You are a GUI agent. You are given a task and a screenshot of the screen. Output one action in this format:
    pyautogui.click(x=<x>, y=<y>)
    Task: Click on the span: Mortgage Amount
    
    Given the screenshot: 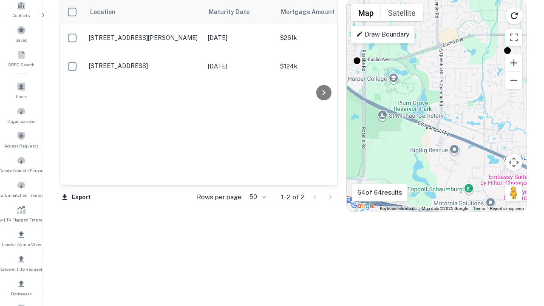 What is the action you would take?
    pyautogui.click(x=313, y=12)
    